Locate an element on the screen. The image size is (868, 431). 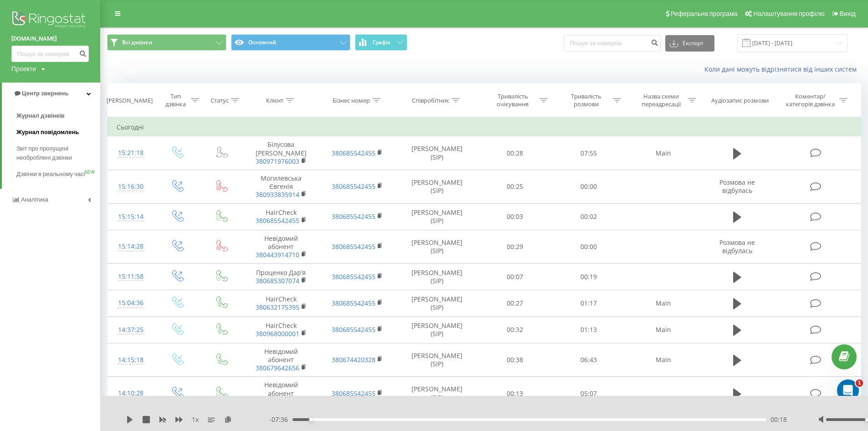
div: 15:04:36 is located at coordinates (131, 303).